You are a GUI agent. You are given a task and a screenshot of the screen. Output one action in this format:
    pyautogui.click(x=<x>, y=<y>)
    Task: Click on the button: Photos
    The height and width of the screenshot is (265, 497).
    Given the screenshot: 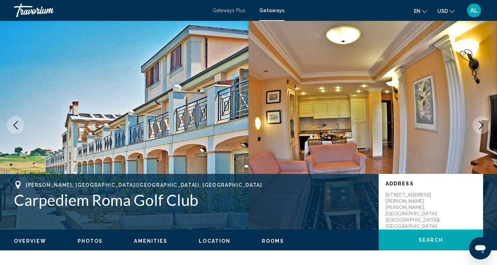 What is the action you would take?
    pyautogui.click(x=90, y=241)
    